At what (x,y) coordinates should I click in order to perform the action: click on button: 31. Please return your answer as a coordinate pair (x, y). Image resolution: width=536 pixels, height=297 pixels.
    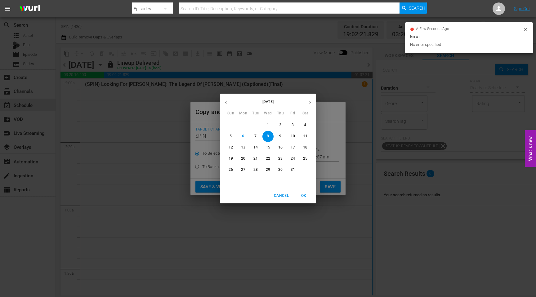
    Looking at the image, I should click on (293, 170).